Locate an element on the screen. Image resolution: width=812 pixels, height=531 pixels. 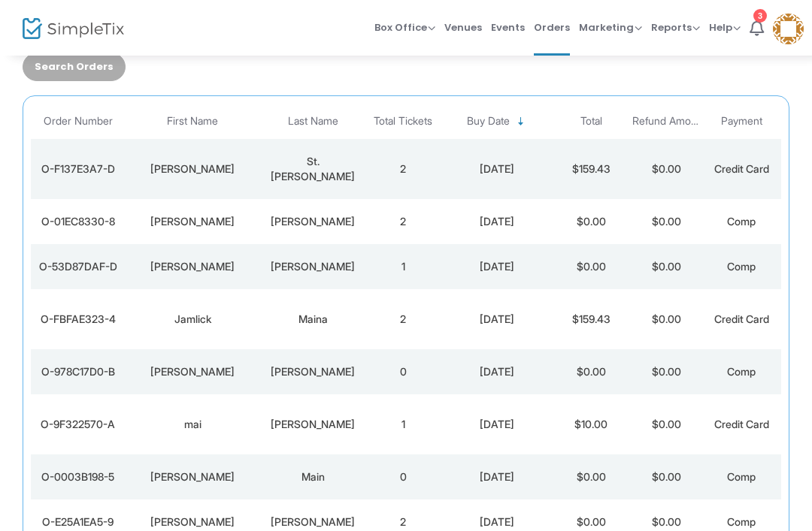
div: O-978C17D0-B is located at coordinates (77, 371).